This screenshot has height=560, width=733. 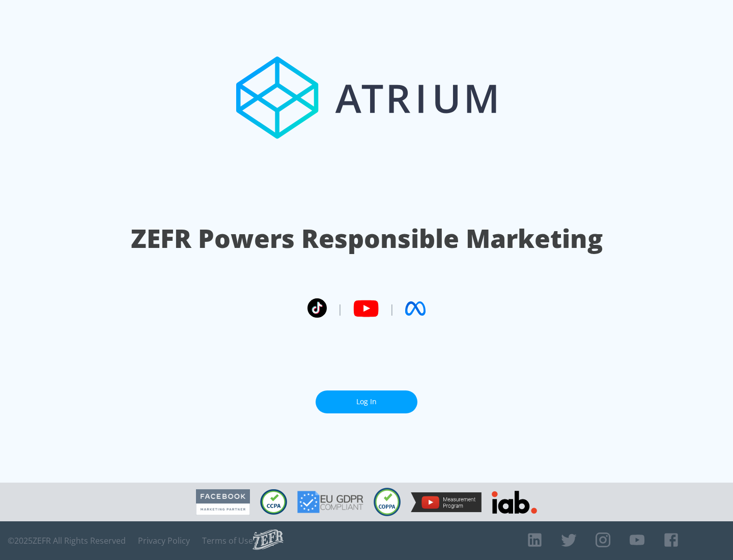 I want to click on img: GDPR Compliant, so click(x=331, y=502).